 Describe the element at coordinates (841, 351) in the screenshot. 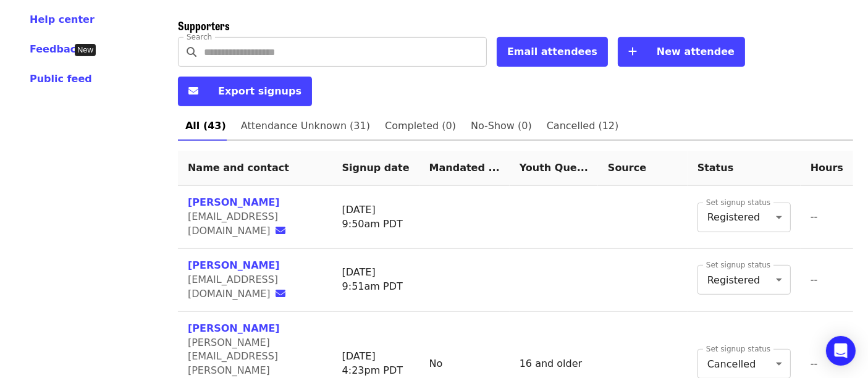

I see `div: Open Intercom Messenger` at that location.